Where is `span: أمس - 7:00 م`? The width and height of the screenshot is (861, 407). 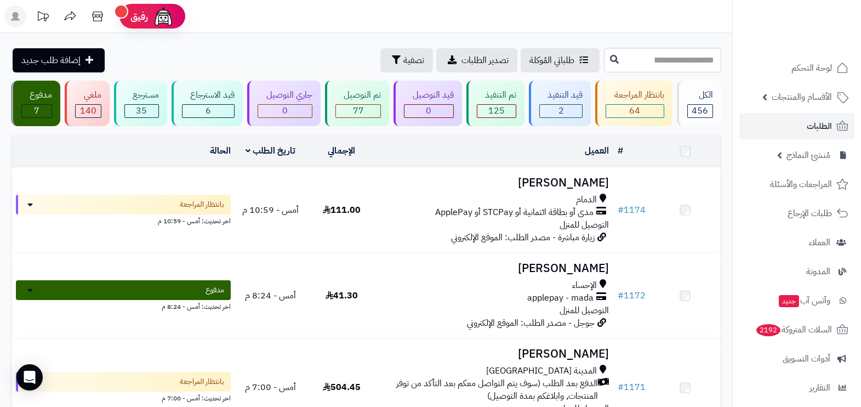
span: أمس - 7:00 م is located at coordinates (270, 387).